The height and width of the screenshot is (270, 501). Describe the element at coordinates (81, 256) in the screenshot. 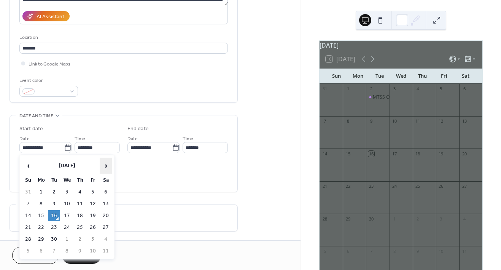

I see `span: Save` at that location.